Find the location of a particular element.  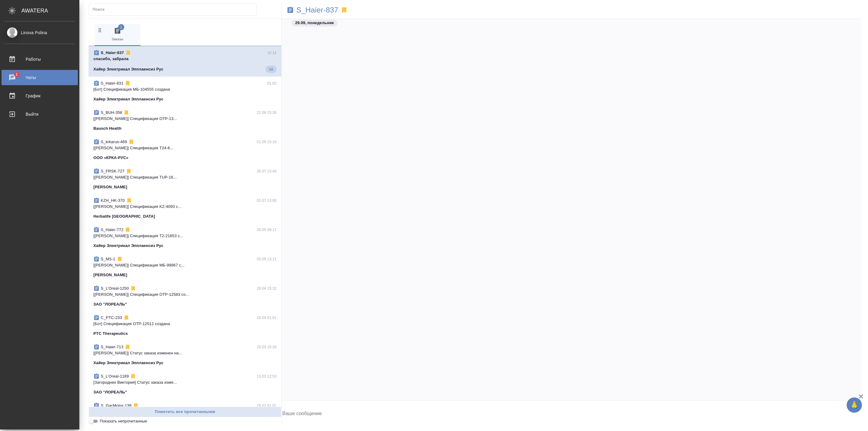

span: 14 is located at coordinates (271, 69).